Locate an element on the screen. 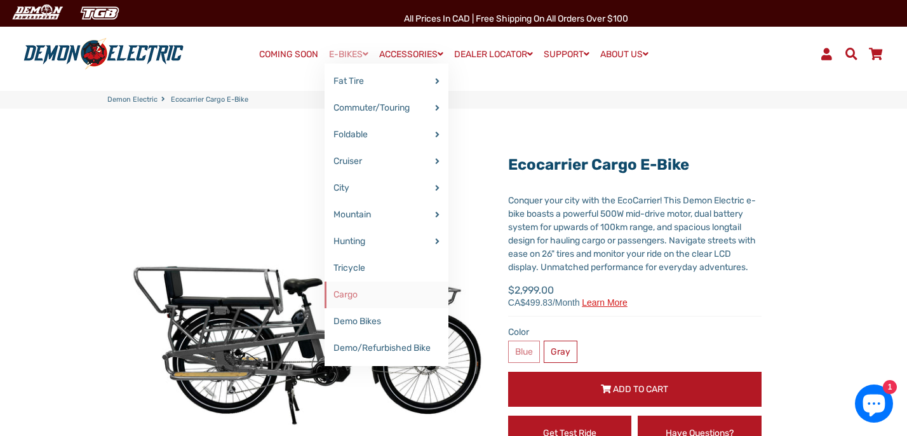 Image resolution: width=907 pixels, height=436 pixels. img: Demon Electric logo is located at coordinates (104, 54).